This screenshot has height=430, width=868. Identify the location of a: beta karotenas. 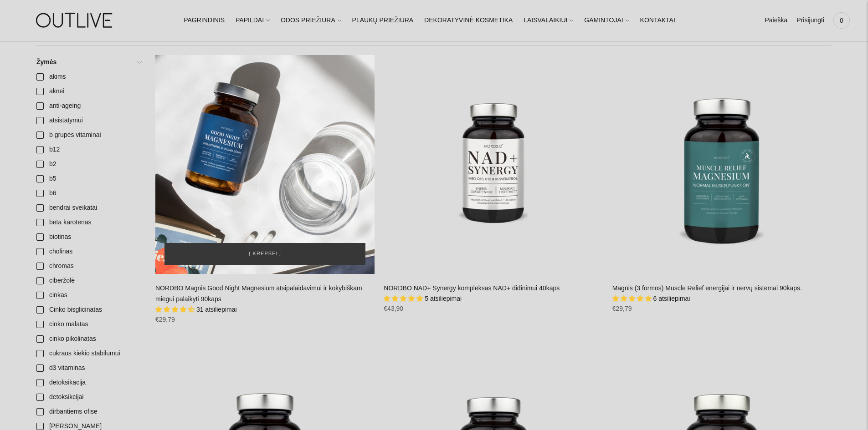
(89, 223).